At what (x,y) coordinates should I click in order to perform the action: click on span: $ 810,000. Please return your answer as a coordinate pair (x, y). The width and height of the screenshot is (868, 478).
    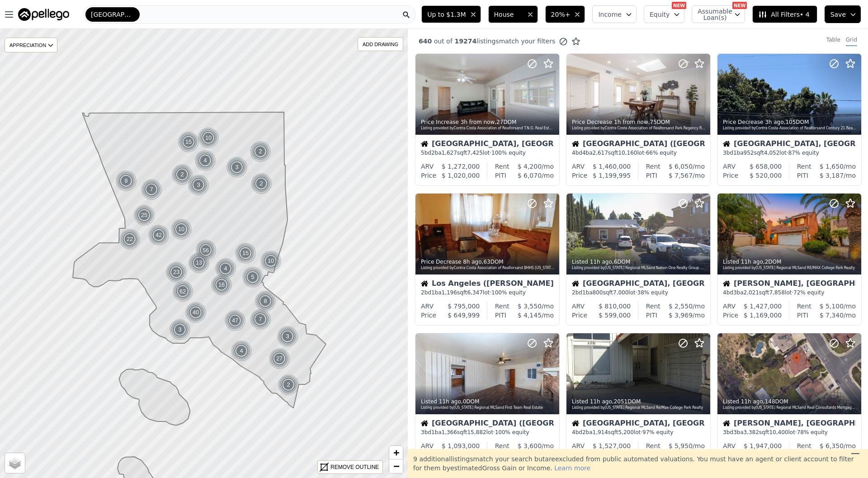
    Looking at the image, I should click on (614, 306).